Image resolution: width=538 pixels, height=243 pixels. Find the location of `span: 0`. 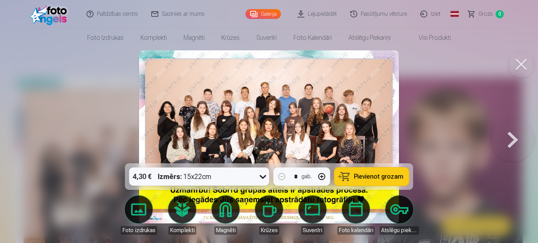

span: 0 is located at coordinates (499, 14).